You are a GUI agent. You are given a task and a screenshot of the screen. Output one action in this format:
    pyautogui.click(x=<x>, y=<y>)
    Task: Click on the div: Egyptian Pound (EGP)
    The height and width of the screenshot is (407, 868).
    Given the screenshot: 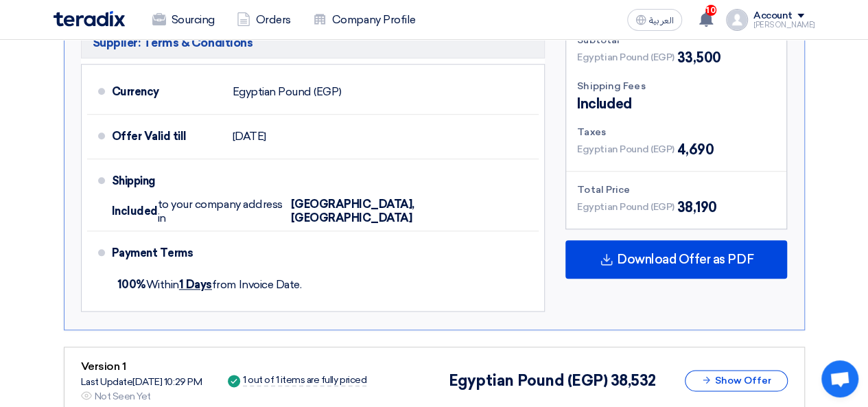 What is the action you would take?
    pyautogui.click(x=287, y=92)
    